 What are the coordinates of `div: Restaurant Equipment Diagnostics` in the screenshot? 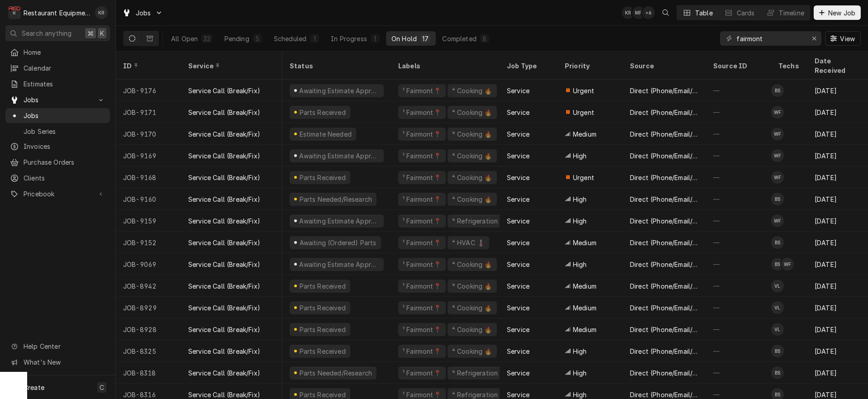 It's located at (57, 13).